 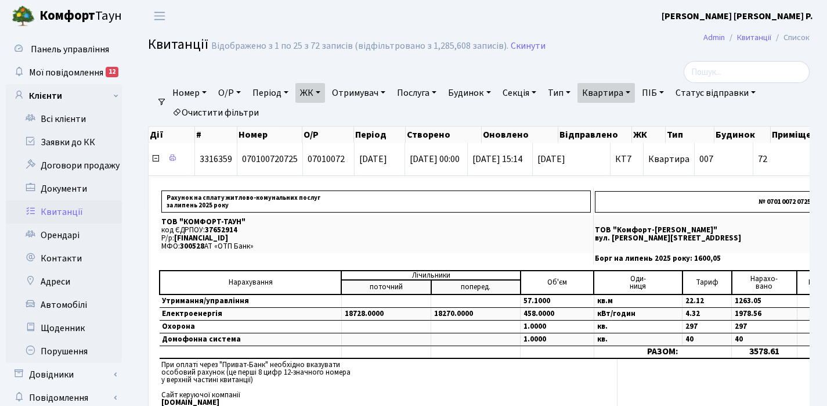 What do you see at coordinates (359, 93) in the screenshot?
I see `a: Отримувач` at bounding box center [359, 93].